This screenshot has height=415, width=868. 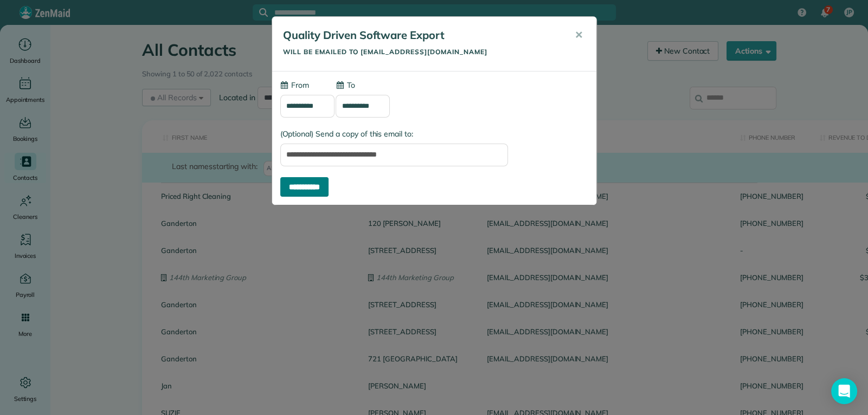 I want to click on label: From, so click(x=294, y=85).